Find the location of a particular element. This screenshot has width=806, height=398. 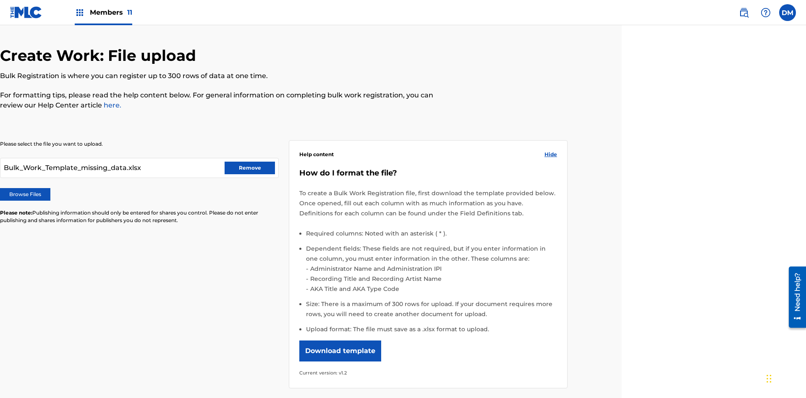

li: Recording Title and Recording Artist Name is located at coordinates (432, 279).